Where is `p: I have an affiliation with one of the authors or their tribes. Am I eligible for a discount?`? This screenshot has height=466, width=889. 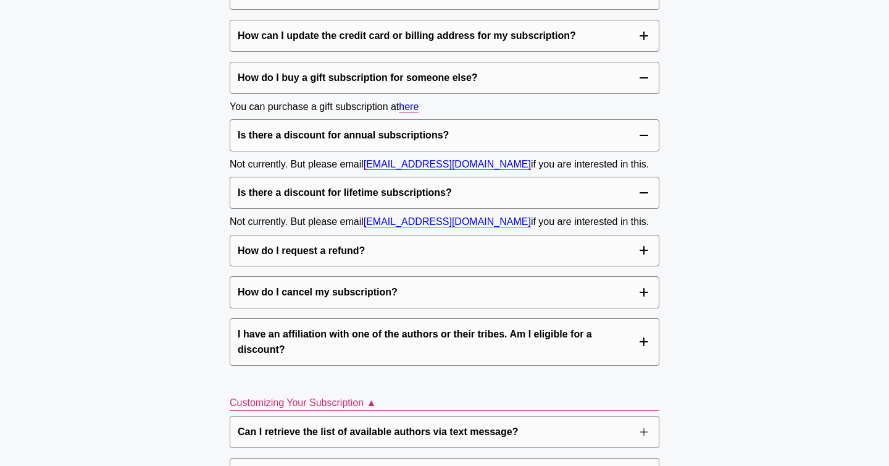
p: I have an affiliation with one of the authors or their tribes. Am I eligible for a discount? is located at coordinates (437, 342).